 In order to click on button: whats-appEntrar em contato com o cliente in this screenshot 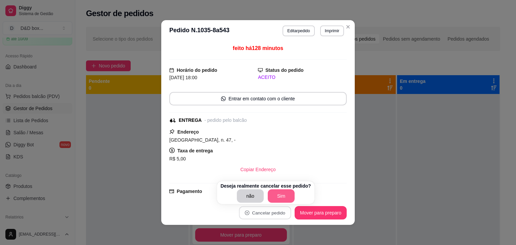, I will do `click(258, 99)`.